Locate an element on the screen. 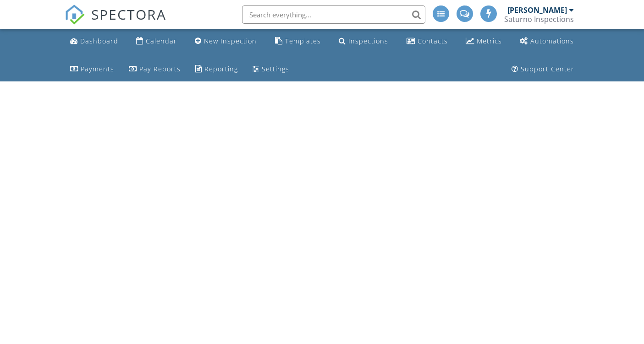  div: Contacts is located at coordinates (432, 40).